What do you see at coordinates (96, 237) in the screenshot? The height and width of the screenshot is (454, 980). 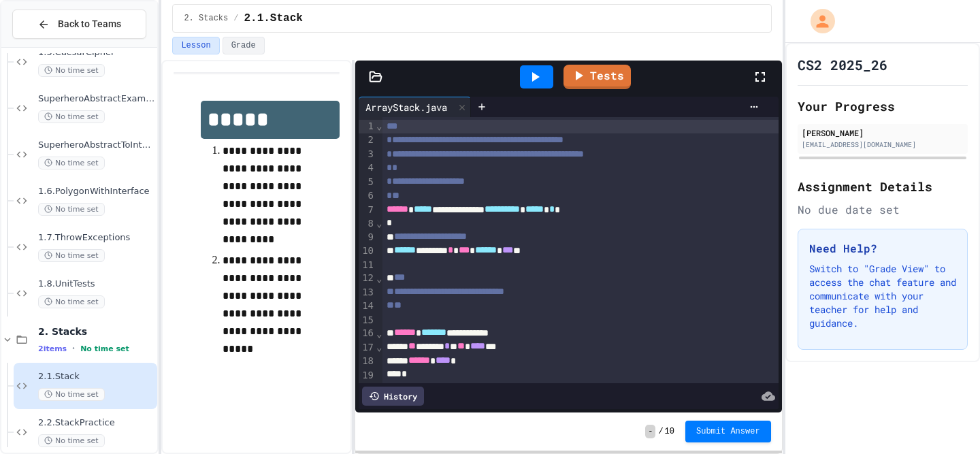 I see `span: 1.7.ThrowExceptions` at bounding box center [96, 237].